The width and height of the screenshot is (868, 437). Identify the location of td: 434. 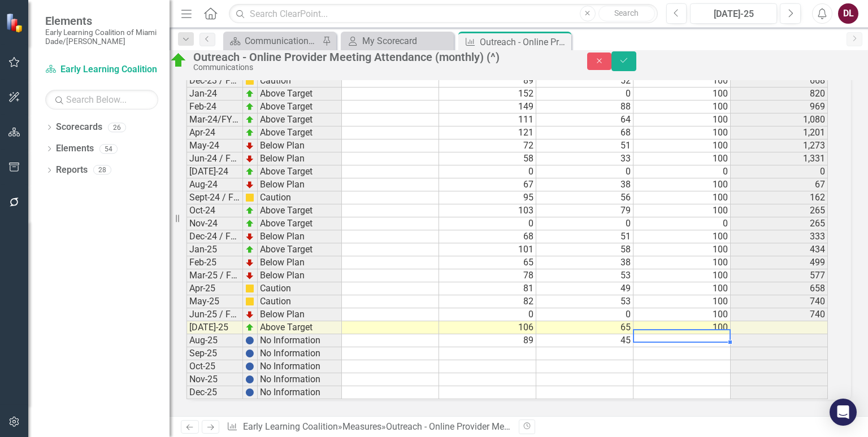
(779, 250).